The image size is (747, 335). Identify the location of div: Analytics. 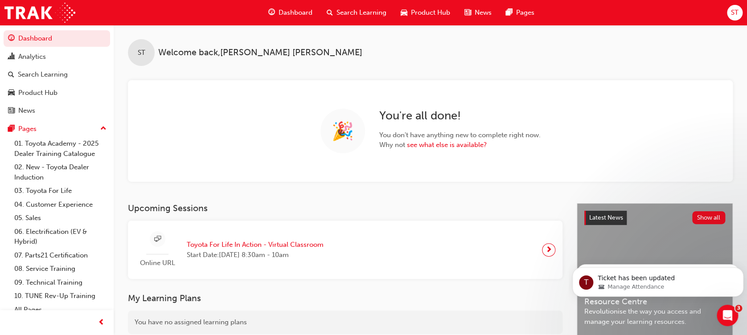
(32, 57).